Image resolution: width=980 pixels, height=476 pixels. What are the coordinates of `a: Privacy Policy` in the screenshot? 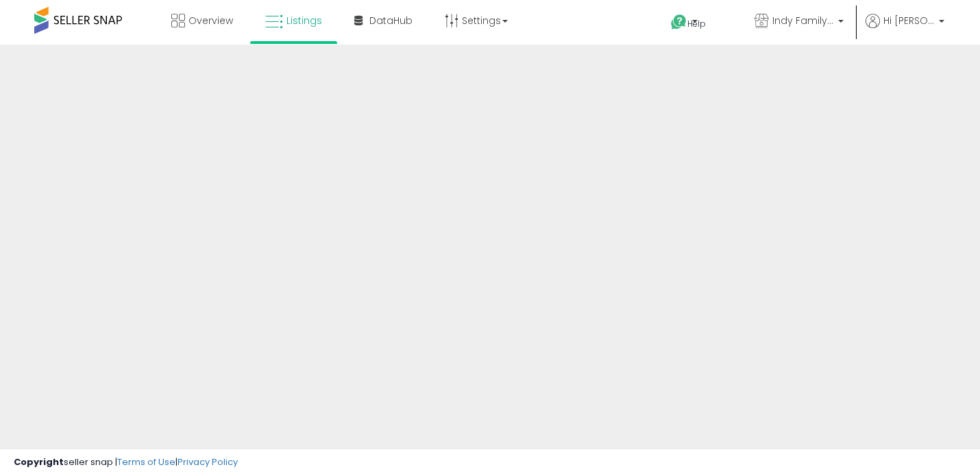 It's located at (207, 461).